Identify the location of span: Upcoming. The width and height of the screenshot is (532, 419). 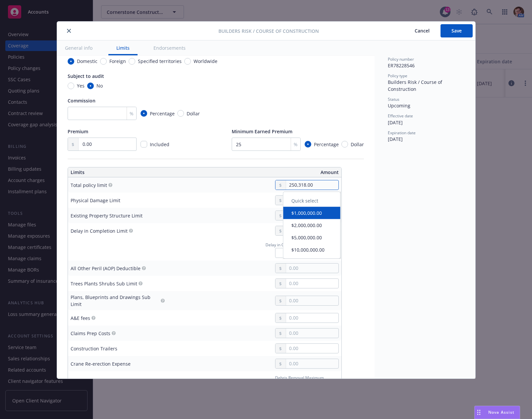
(399, 105).